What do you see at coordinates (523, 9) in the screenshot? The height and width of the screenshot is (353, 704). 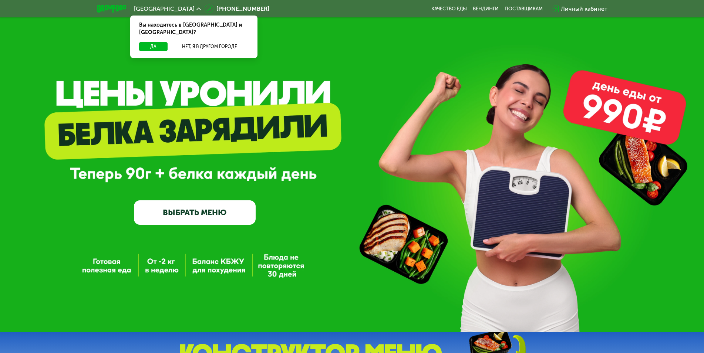 I see `div: поставщикам` at bounding box center [523, 9].